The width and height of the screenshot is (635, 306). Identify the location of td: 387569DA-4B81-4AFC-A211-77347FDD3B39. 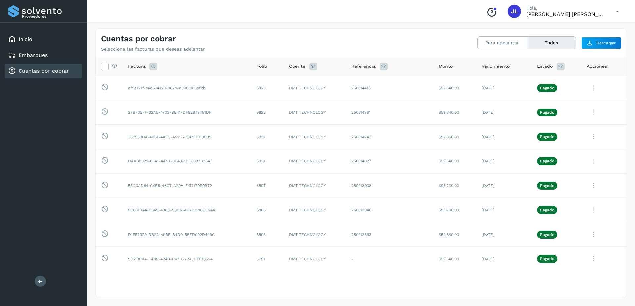
(187, 137).